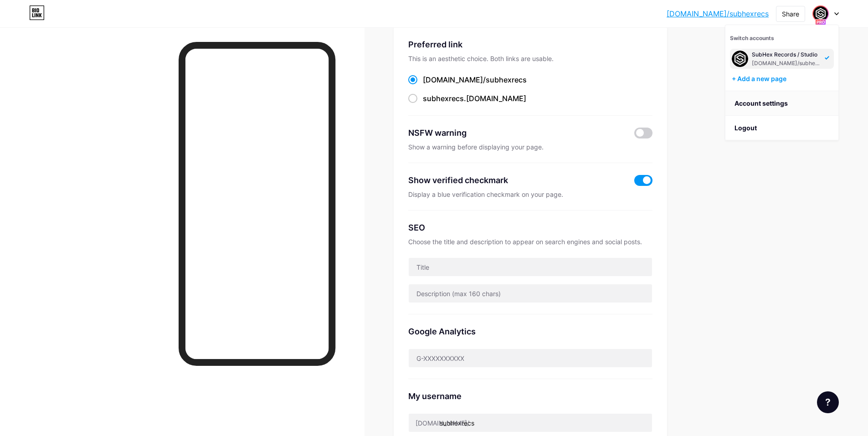  Describe the element at coordinates (530, 59) in the screenshot. I see `div: This is an aesthetic choice. Both links are usable.` at that location.